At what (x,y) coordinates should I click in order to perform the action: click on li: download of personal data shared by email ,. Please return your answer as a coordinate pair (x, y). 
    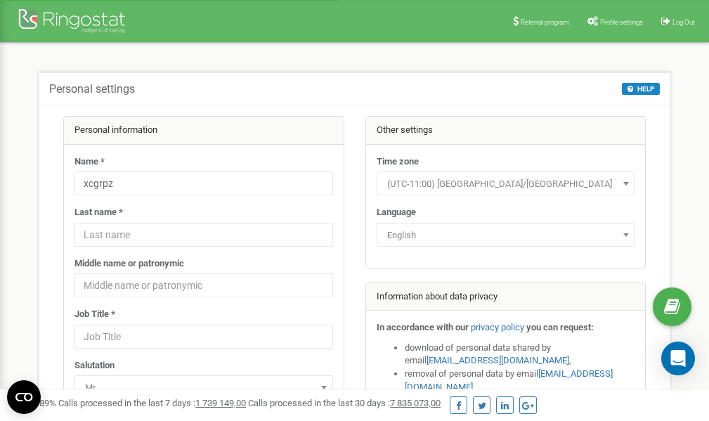
    Looking at the image, I should click on (520, 354).